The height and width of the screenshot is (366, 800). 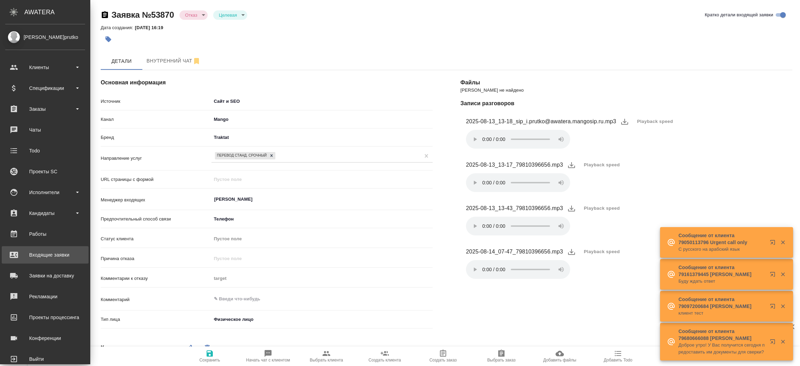 What do you see at coordinates (627, 83) in the screenshot?
I see `h4: Файлы` at bounding box center [627, 83].